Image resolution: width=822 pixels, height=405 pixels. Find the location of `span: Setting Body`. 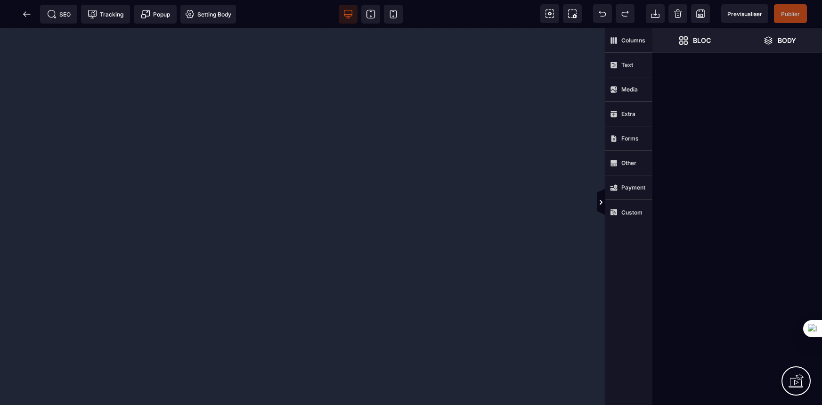

span: Setting Body is located at coordinates (208, 14).